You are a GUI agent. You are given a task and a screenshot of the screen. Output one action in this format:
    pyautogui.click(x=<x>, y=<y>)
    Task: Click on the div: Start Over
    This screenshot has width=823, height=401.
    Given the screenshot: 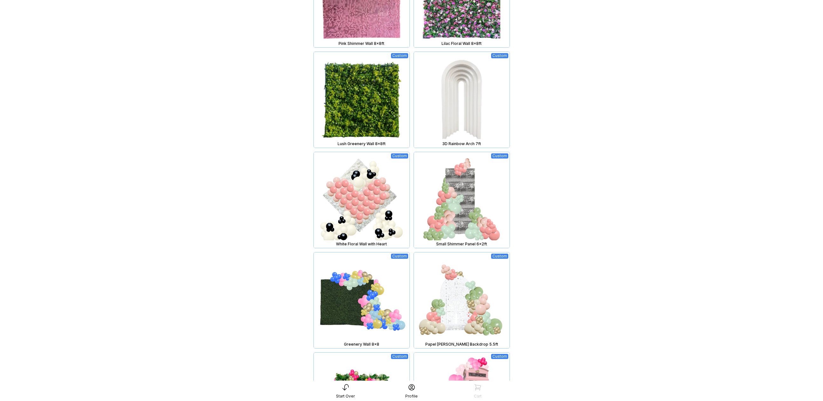 What is the action you would take?
    pyautogui.click(x=345, y=396)
    